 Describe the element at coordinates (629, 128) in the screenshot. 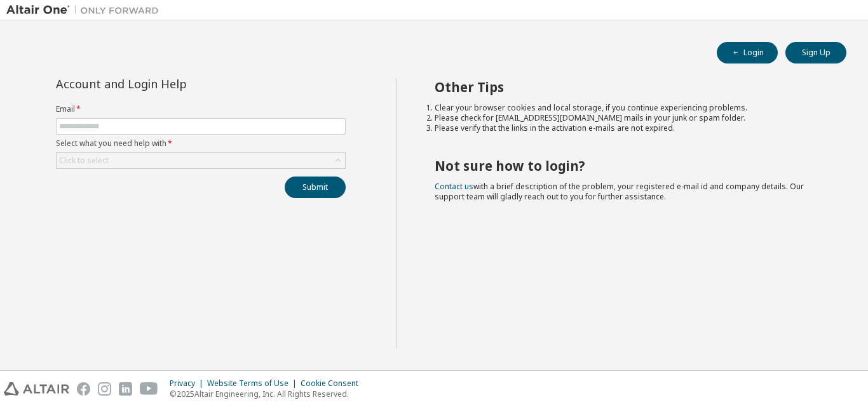

I see `li: Please verify that the links in the activation e-mails are not expired.` at that location.